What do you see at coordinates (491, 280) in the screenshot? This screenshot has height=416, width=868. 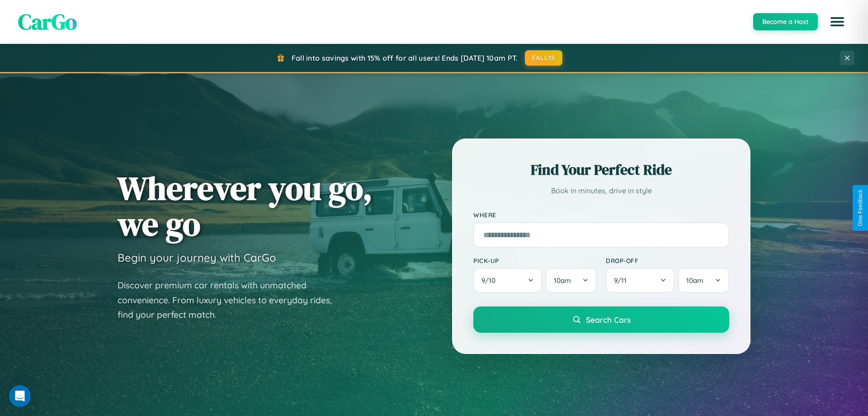 I see `span: 9 / 10` at bounding box center [491, 280].